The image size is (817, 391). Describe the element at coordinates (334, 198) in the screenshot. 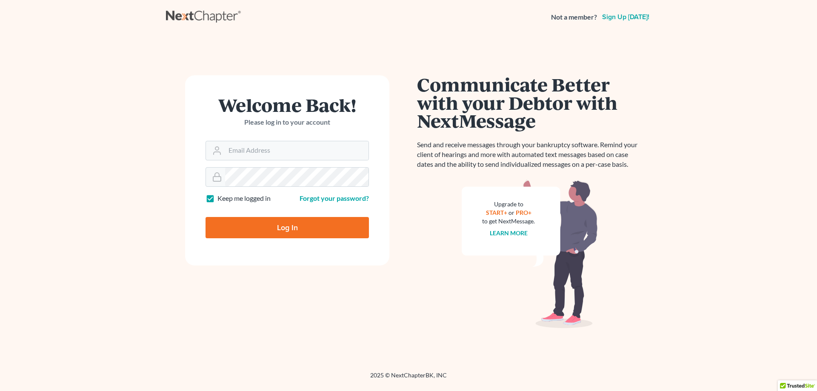

I see `a: Forgot your password?` at that location.